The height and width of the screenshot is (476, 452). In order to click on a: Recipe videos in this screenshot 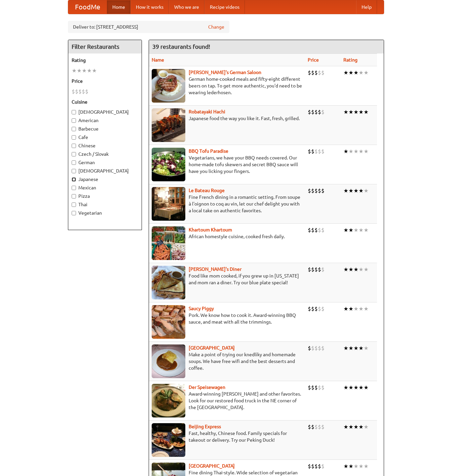, I will do `click(224, 7)`.